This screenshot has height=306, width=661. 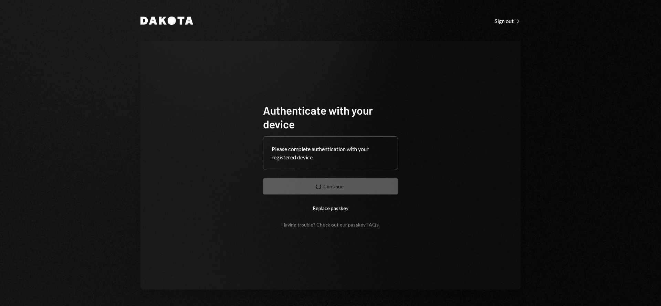 I want to click on div: Sign out, so click(x=507, y=21).